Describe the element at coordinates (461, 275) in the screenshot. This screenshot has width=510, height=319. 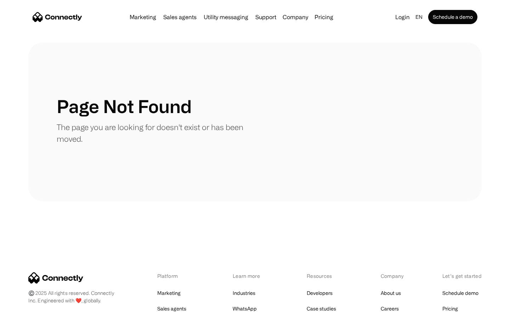
I see `div: Let’s get started` at that location.